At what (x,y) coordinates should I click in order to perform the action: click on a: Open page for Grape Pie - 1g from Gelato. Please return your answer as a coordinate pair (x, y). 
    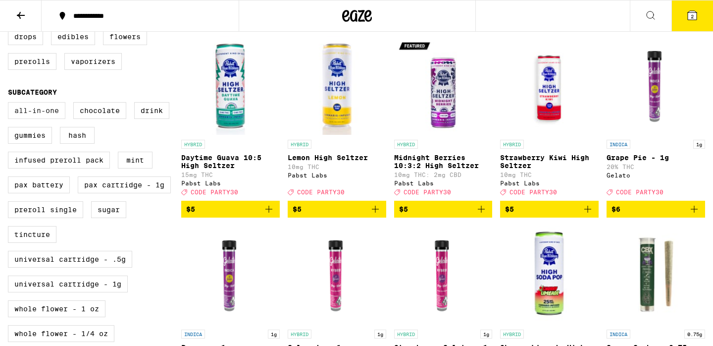
    Looking at the image, I should click on (656, 118).